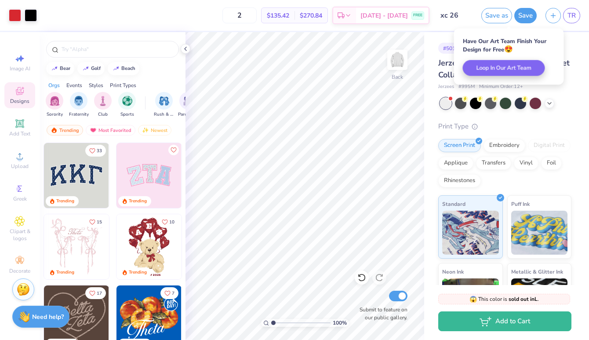  What do you see at coordinates (20, 199) in the screenshot?
I see `span: Greek` at bounding box center [20, 199].